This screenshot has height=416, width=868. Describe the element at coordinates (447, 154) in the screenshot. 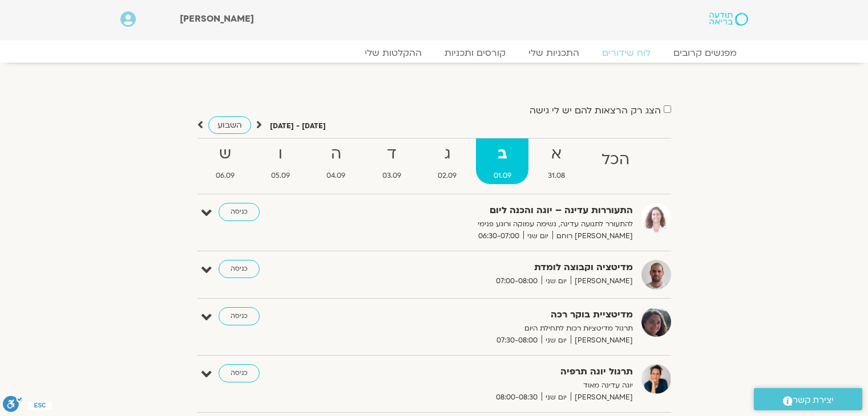

I see `strong: ג` at that location.